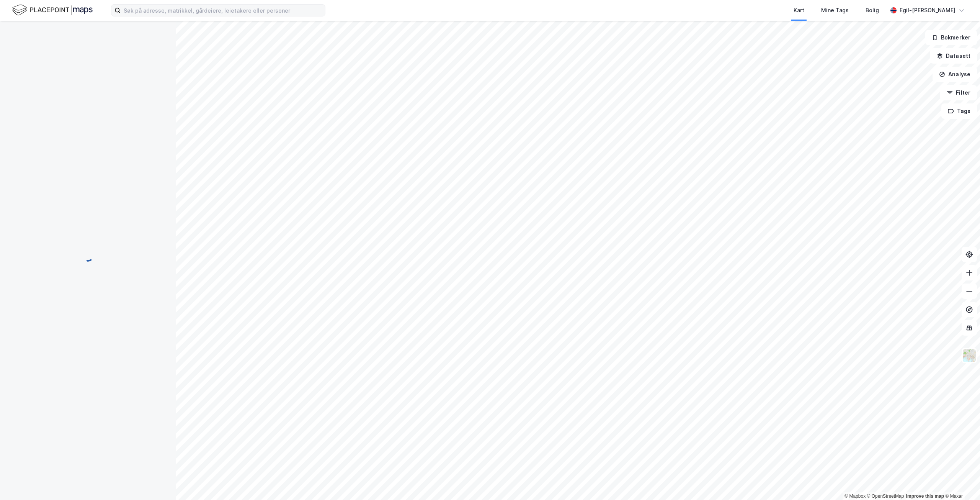 The image size is (980, 500). What do you see at coordinates (872, 10) in the screenshot?
I see `div: Bolig` at bounding box center [872, 10].